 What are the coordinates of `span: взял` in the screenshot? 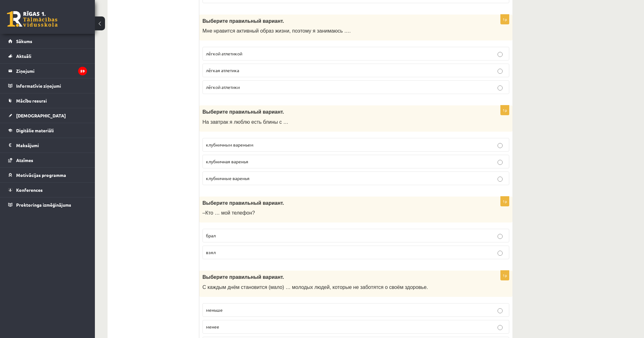 It's located at (211, 252).